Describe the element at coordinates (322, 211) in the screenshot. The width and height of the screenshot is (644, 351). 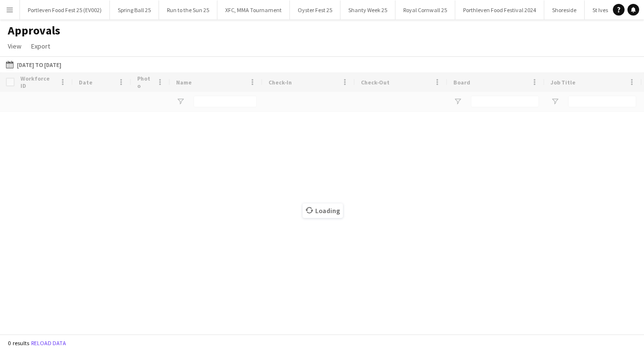
I see `span: Loading` at that location.